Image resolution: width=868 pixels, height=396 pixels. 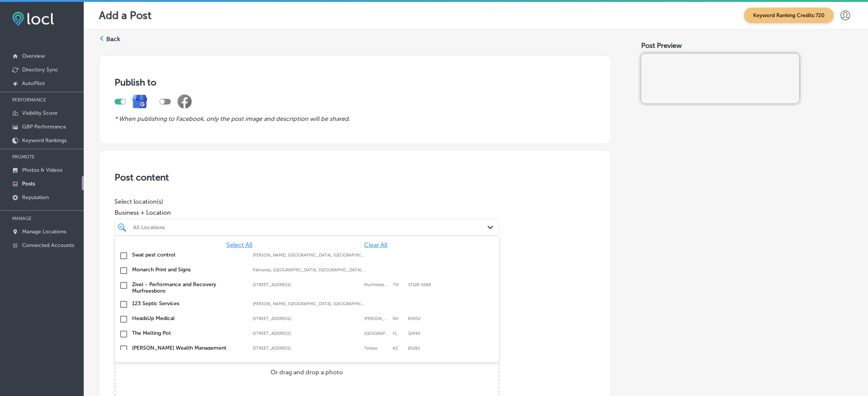 I want to click on span: Select All, so click(x=239, y=245).